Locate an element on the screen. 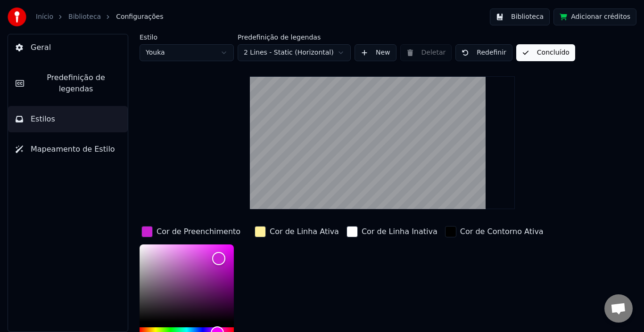 Image resolution: width=644 pixels, height=332 pixels. button: Biblioteca is located at coordinates (520, 17).